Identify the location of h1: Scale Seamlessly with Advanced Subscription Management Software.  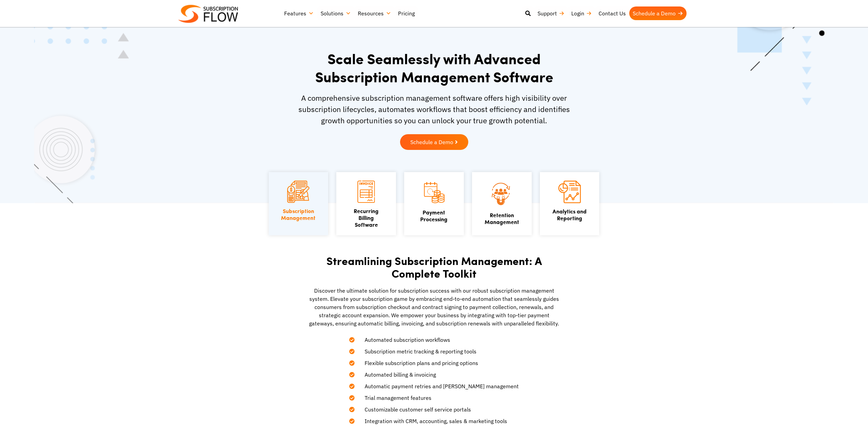
(434, 67).